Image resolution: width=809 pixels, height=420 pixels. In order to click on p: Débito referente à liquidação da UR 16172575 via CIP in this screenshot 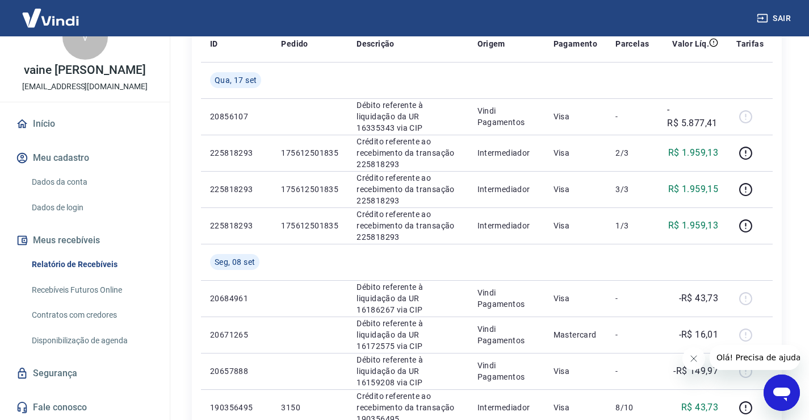, I will do `click(408, 334)`.